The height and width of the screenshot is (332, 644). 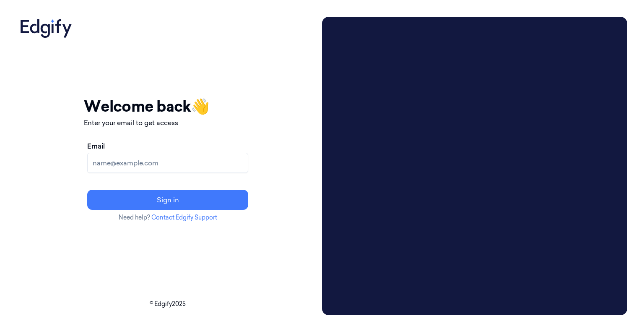 I want to click on p: © Edgify 2025, so click(x=167, y=303).